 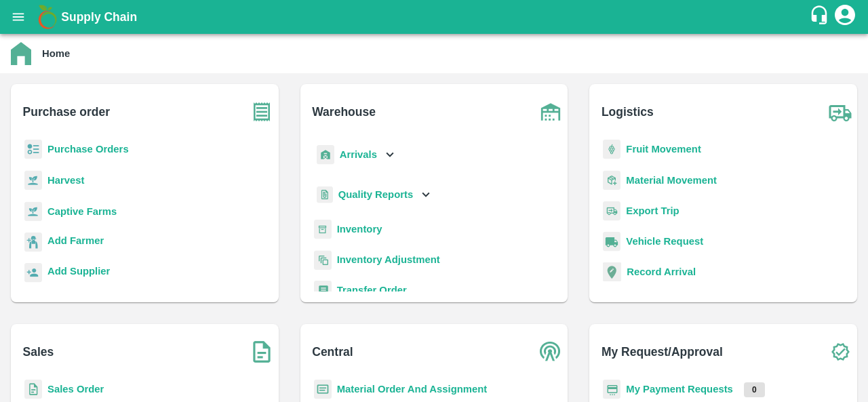 I want to click on b: Supply Chain, so click(x=99, y=17).